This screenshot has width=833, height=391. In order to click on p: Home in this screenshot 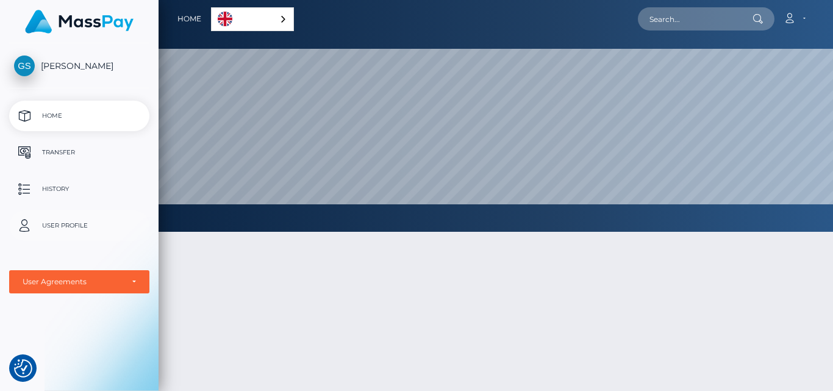, I will do `click(79, 116)`.